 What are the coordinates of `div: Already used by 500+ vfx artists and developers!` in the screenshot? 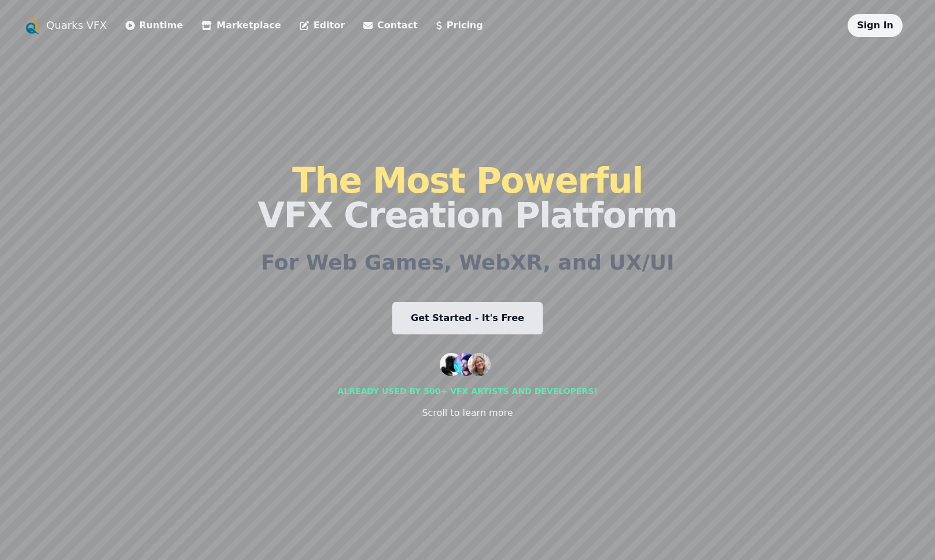 It's located at (467, 391).